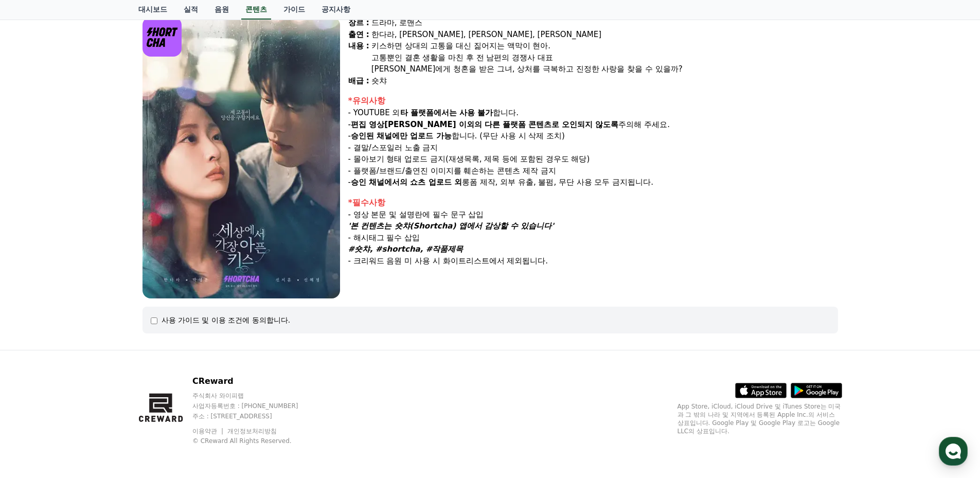  Describe the element at coordinates (593, 261) in the screenshot. I see `p: - 크리워드 음원 미 사용 시 화이트리스트에서 제외됩니다.` at that location.